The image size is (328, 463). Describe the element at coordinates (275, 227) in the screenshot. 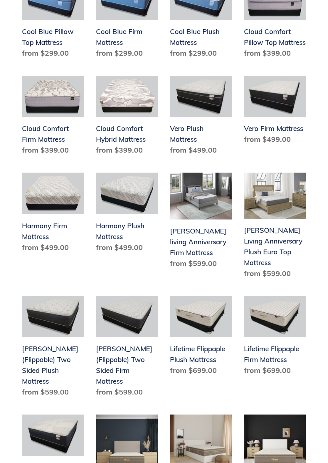

I see `a: Scott Living Anniversary Plush Euro Top Mattress` at that location.